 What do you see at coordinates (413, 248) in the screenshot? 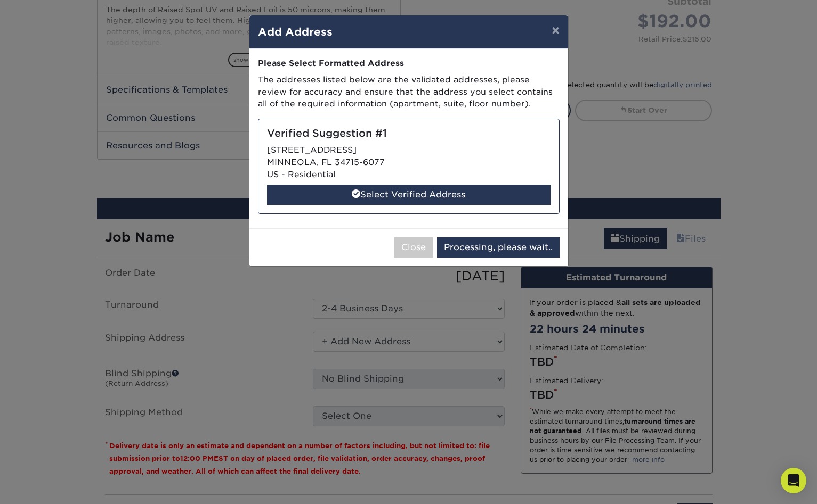
I see `button: Close` at bounding box center [413, 248].